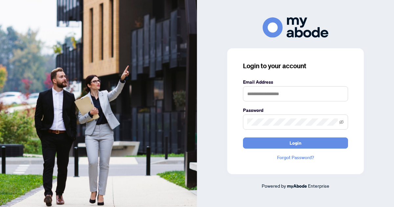 This screenshot has height=207, width=394. What do you see at coordinates (296, 66) in the screenshot?
I see `h3: Login to your account` at bounding box center [296, 66].